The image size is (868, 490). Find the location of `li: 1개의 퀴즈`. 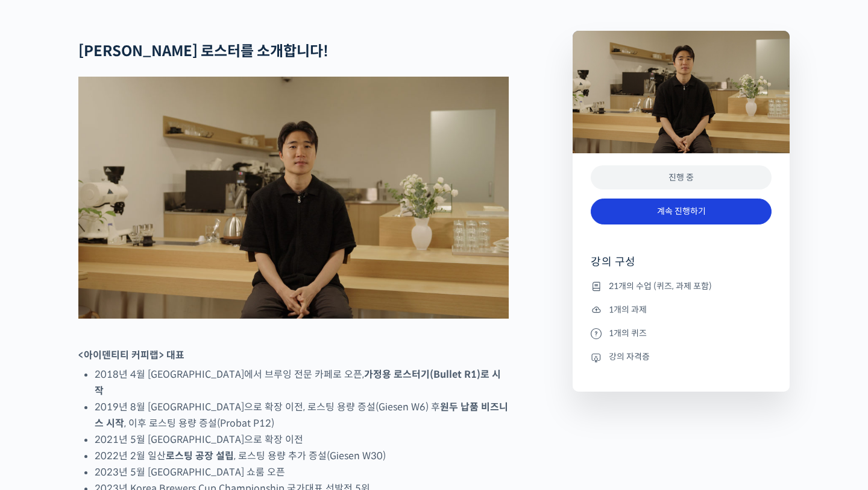

li: 1개의 퀴즈 is located at coordinates (682, 333).